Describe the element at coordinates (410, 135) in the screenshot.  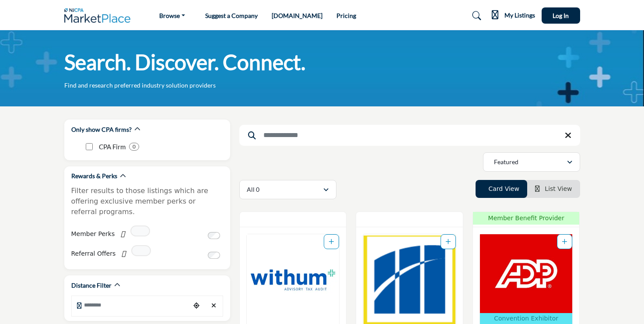
I see `input: Search Keyword` at that location.